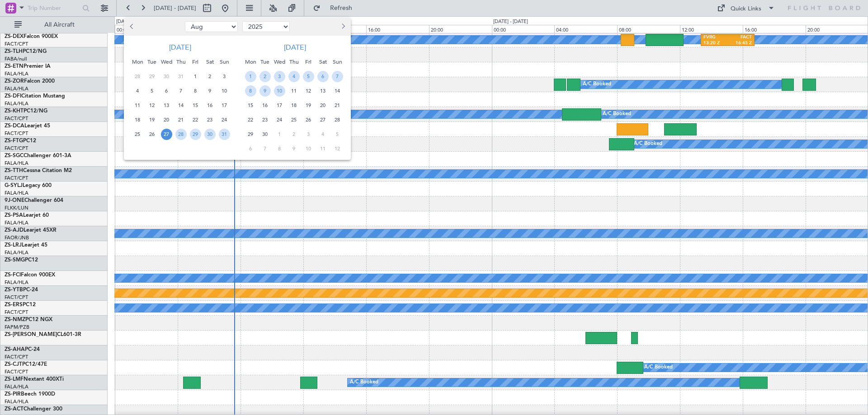  I want to click on span: 10, so click(279, 91).